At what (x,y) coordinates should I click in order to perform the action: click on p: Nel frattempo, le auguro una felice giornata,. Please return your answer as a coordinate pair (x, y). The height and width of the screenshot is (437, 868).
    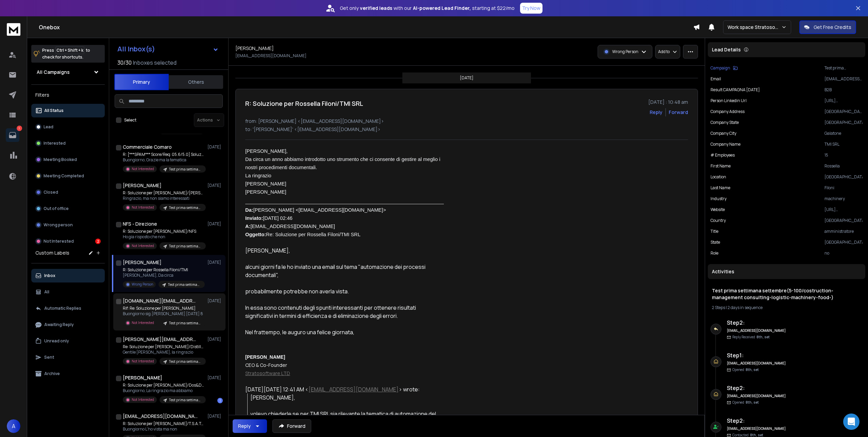
    Looking at the image, I should click on (345, 332).